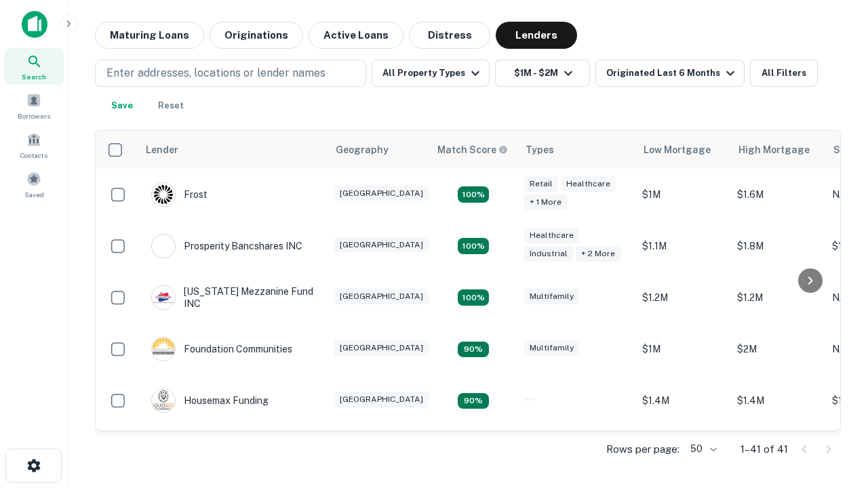 The width and height of the screenshot is (868, 488). I want to click on div: Frost, so click(179, 194).